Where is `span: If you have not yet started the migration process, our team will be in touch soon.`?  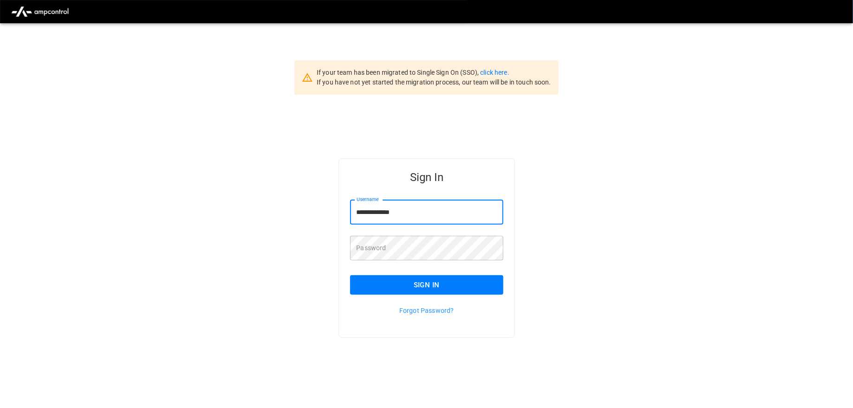 span: If you have not yet started the migration process, our team will be in touch soon. is located at coordinates (434, 82).